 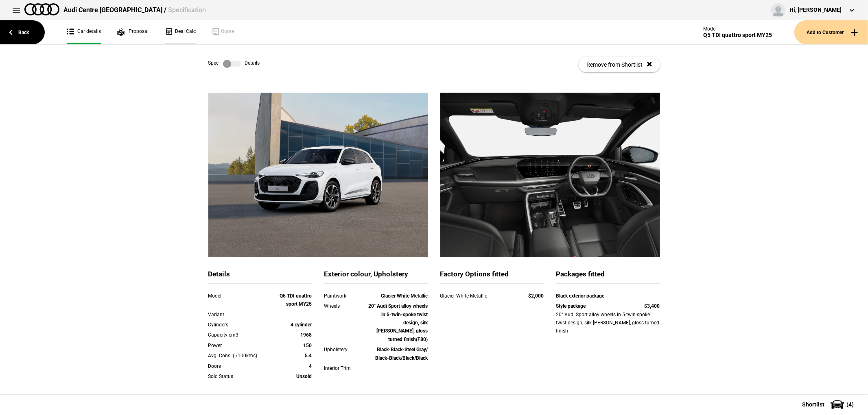 What do you see at coordinates (536, 296) in the screenshot?
I see `strong: $2,000` at bounding box center [536, 296].